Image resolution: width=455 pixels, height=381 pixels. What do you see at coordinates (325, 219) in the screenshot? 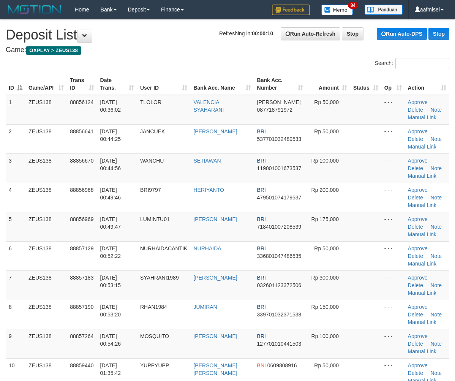
I see `span: Rp 175,000` at bounding box center [325, 219].